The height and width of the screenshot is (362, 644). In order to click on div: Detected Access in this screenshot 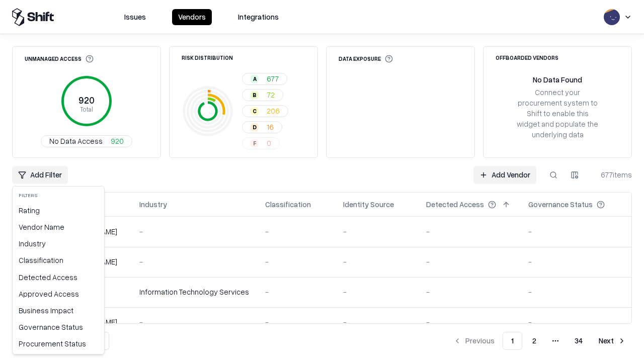, I will do `click(58, 277)`.